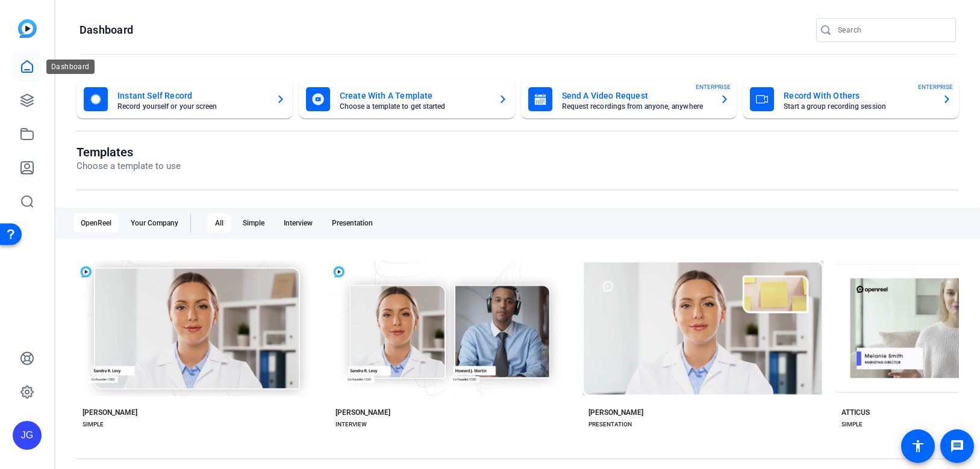  I want to click on div: JG, so click(27, 436).